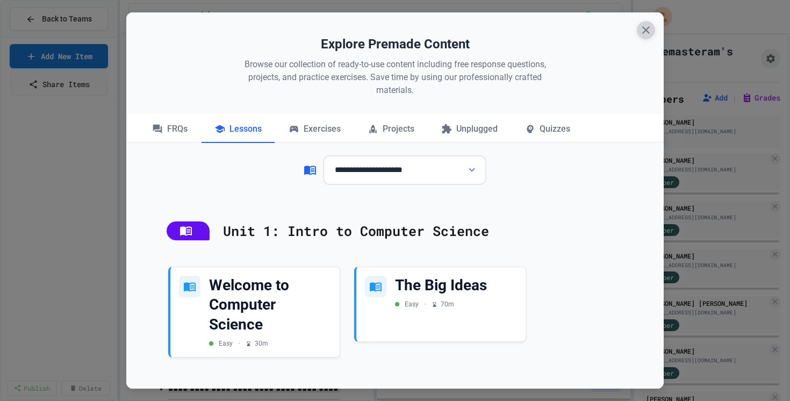  What do you see at coordinates (425, 304) in the screenshot?
I see `div: Easy 70 m` at bounding box center [425, 304].